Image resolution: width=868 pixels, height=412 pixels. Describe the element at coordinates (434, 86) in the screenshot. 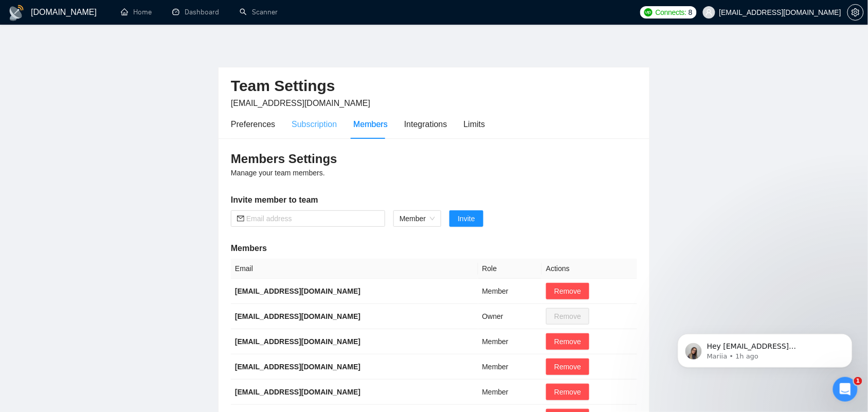

I see `h2: Team Settings` at that location.